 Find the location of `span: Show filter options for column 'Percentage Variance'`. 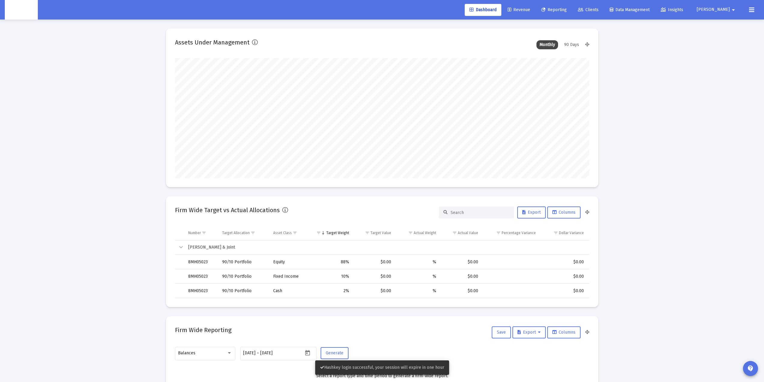

span: Show filter options for column 'Percentage Variance' is located at coordinates (499, 232).